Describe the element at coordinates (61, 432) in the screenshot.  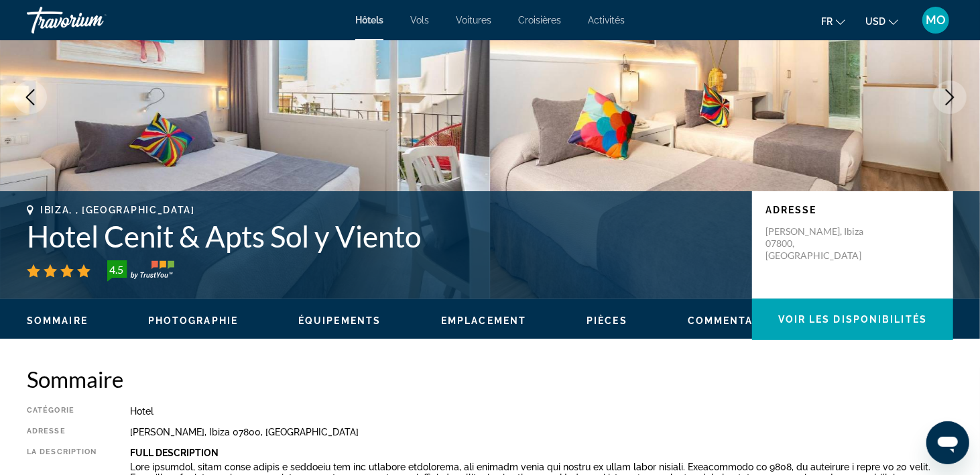
I see `div: Adresse` at that location.